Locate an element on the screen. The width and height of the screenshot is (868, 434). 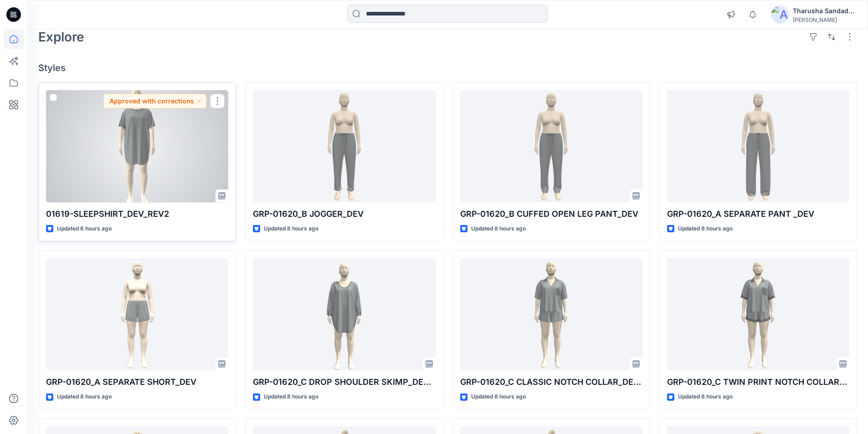
p: GRP-01620_B JOGGER_DEV is located at coordinates (344, 214).